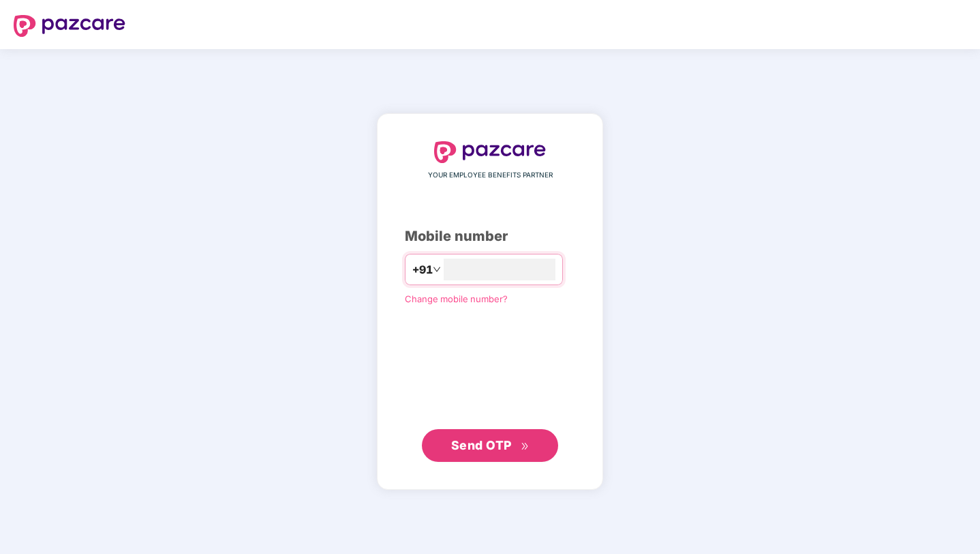 Image resolution: width=980 pixels, height=554 pixels. Describe the element at coordinates (490, 175) in the screenshot. I see `span: YOUR EMPLOYEE BENEFITS PARTNER` at that location.